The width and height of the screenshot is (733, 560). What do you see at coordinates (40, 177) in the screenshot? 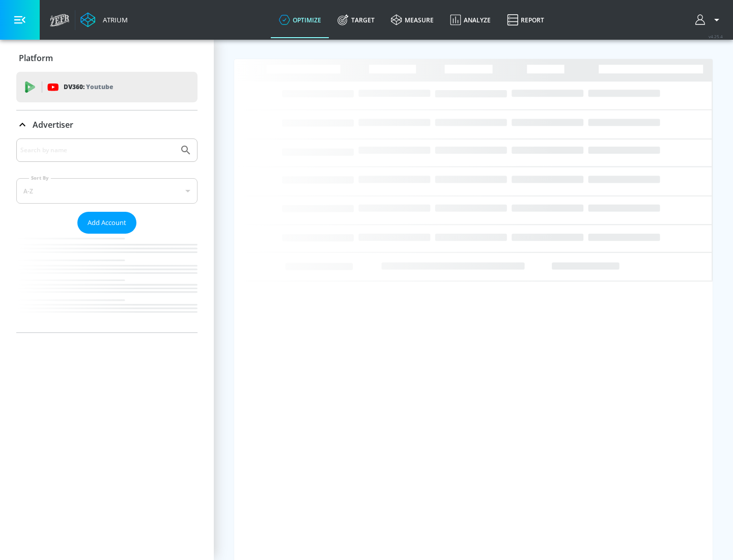
I see `label: Sort By` at bounding box center [40, 177].